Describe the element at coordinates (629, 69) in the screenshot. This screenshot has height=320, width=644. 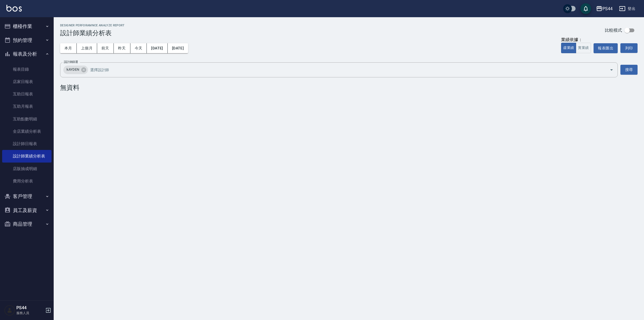
I see `button: 搜尋` at that location.